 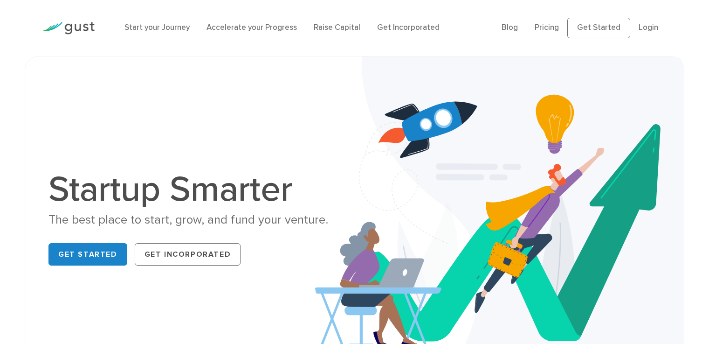 I want to click on div: The best place to start, grow, and fund your venture., so click(x=198, y=220).